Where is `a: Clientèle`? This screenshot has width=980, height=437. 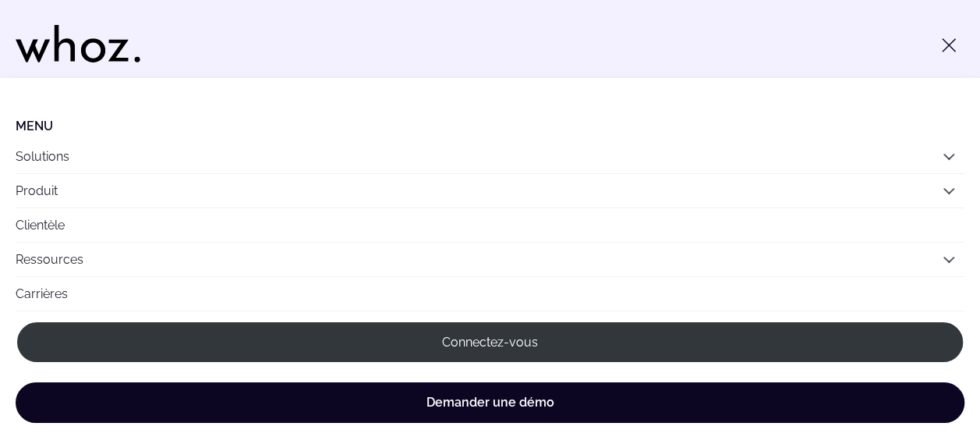 a: Clientèle is located at coordinates (490, 225).